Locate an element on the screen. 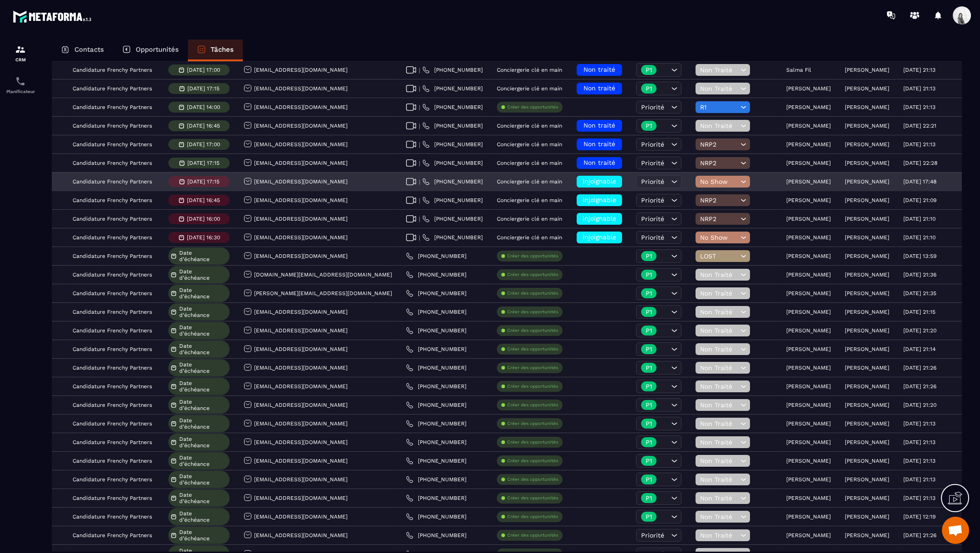 The height and width of the screenshot is (553, 980). a: schedulerschedulerPlanificateur is located at coordinates (21, 85).